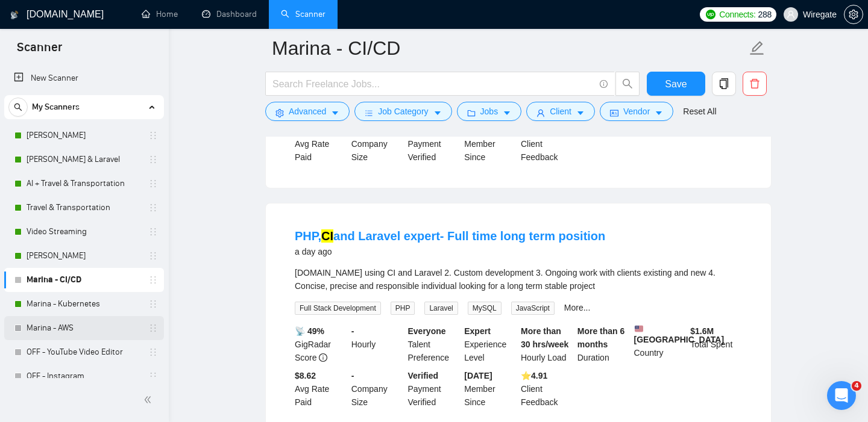 The height and width of the screenshot is (422, 868). I want to click on div: Company Size, so click(377, 144).